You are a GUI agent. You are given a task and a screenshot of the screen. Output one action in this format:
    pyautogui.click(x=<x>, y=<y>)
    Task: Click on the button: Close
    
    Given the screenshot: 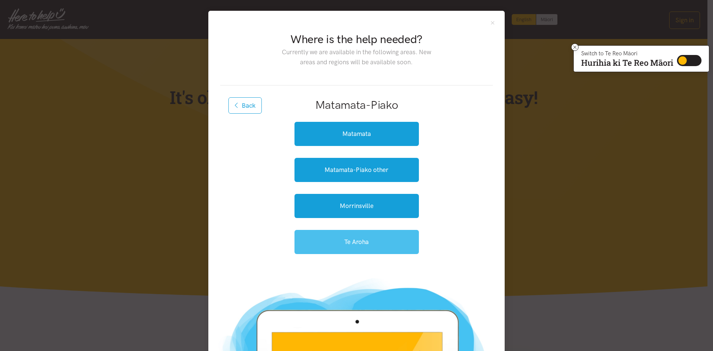 What is the action you would take?
    pyautogui.click(x=493, y=23)
    